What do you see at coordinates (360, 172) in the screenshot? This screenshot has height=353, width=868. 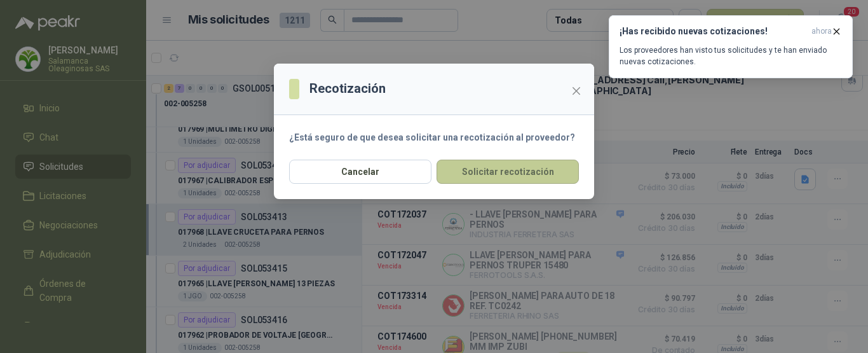 I see `button: Cancelar` at bounding box center [360, 172].